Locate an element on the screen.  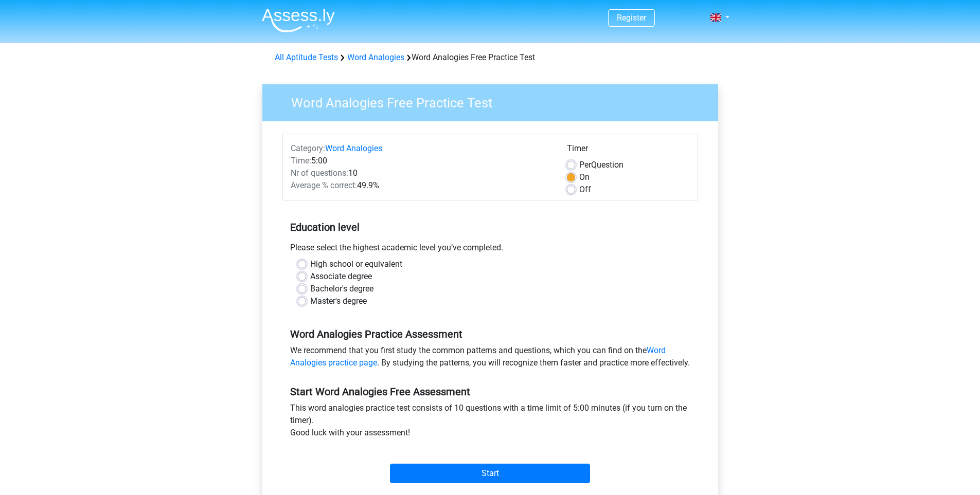
div: Word Analogies Free Practice Test is located at coordinates (490, 58).